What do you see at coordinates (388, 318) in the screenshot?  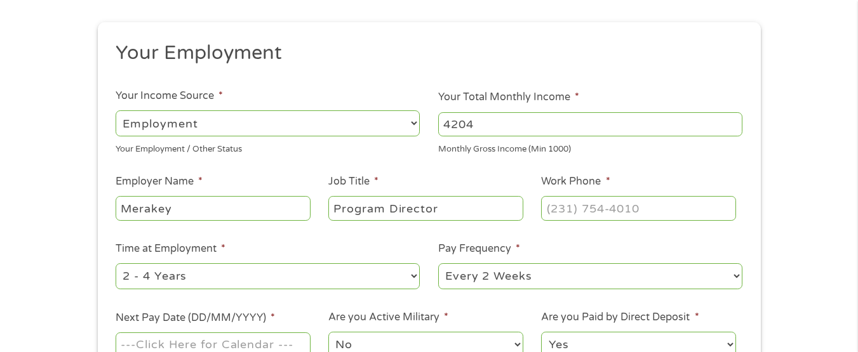 I see `label: Are you Active Military` at bounding box center [388, 318].